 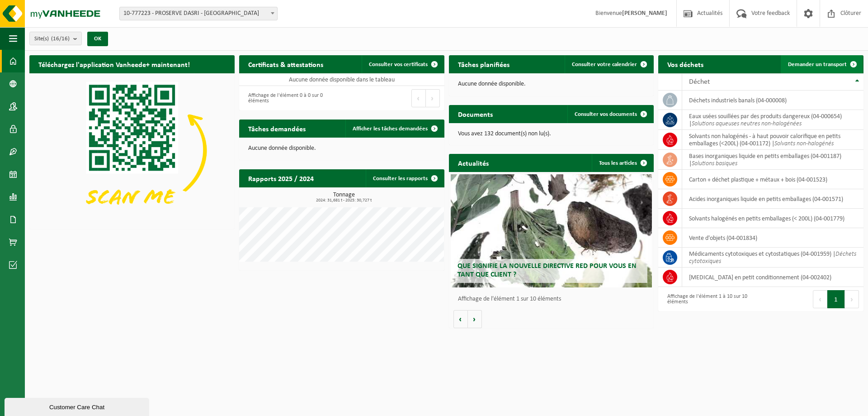 I want to click on p: Vous avez 132 document(s) non lu(s)., so click(x=552, y=134).